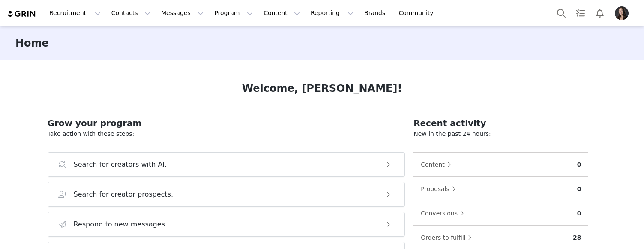 This screenshot has height=250, width=644. I want to click on a: Tasks, so click(581, 13).